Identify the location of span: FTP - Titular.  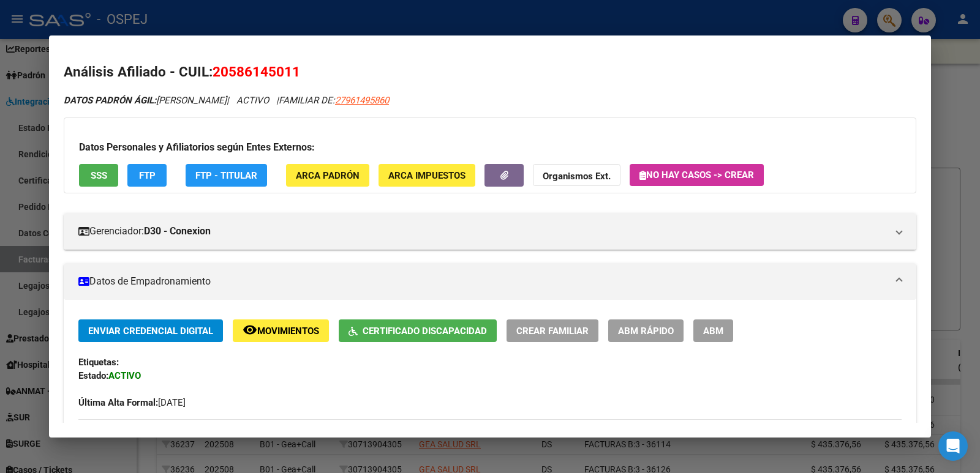
(225, 176).